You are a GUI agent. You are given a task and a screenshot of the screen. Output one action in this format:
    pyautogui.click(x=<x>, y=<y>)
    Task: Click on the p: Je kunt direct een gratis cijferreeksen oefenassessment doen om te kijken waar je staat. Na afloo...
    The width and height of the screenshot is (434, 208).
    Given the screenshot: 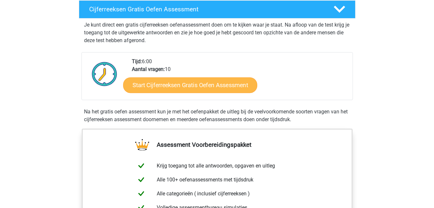 What is the action you would take?
    pyautogui.click(x=217, y=33)
    